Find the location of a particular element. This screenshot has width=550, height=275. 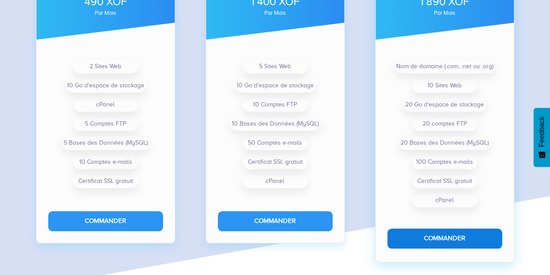

li: 5 Comptes FTP is located at coordinates (106, 124).